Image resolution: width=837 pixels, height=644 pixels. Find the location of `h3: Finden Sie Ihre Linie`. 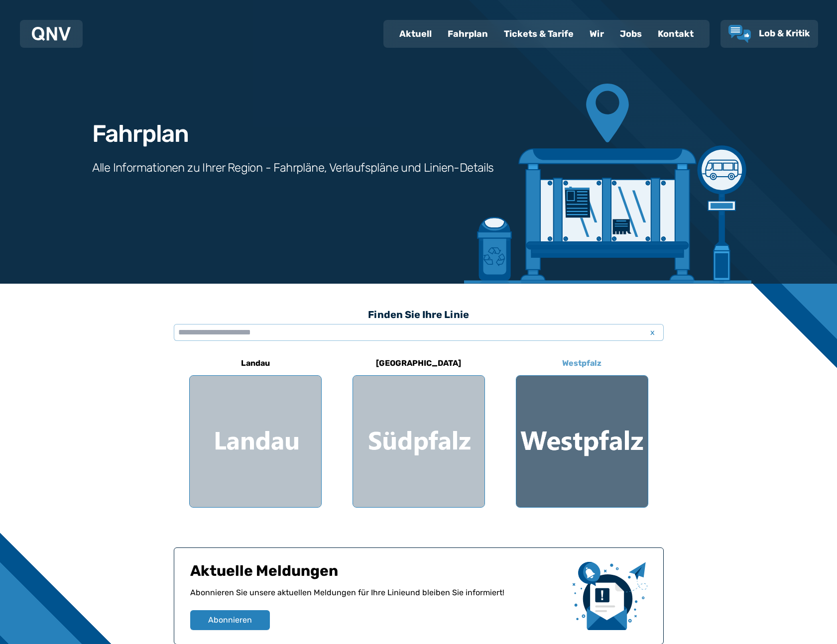

h3: Finden Sie Ihre Linie is located at coordinates (419, 314).